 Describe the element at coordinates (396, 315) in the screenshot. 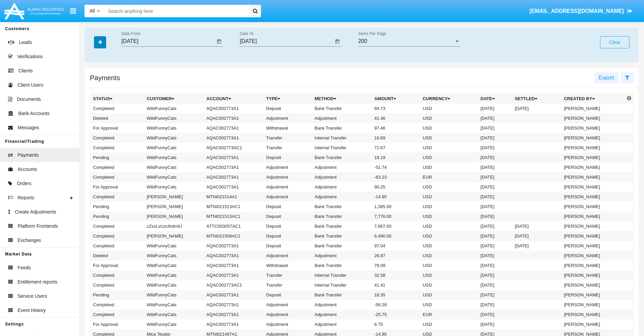

I see `td: -25.75` at that location.